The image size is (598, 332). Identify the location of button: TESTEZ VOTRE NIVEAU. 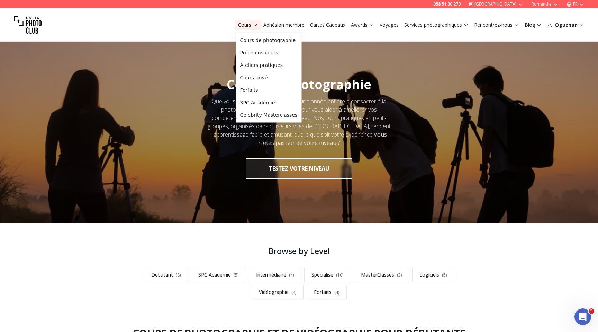
(299, 168).